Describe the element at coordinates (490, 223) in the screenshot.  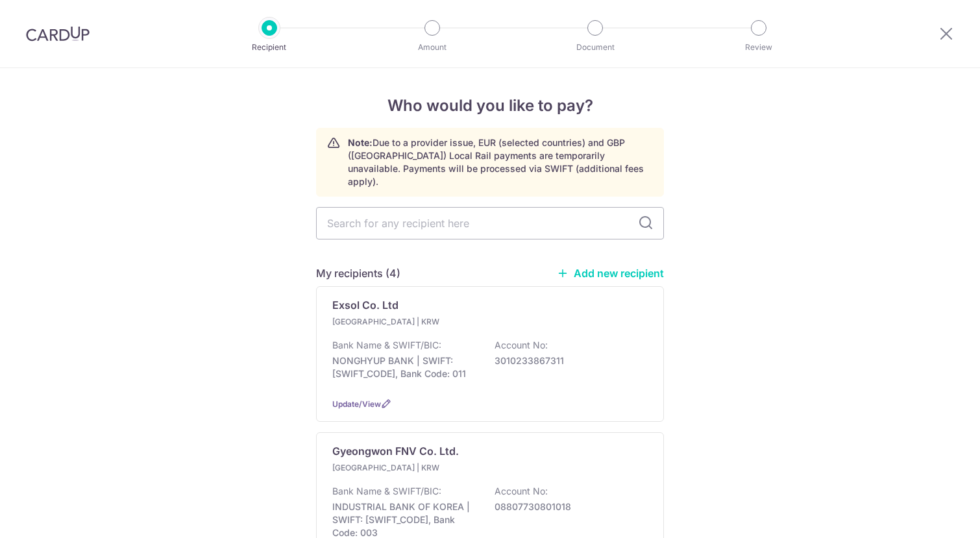
I see `input: Search for any recipient here` at that location.